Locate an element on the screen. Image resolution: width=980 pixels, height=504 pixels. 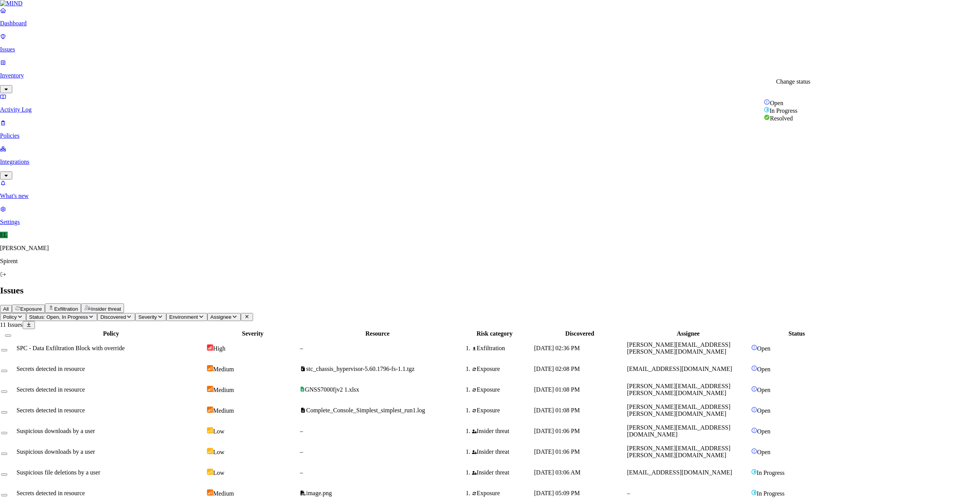
img: status-open is located at coordinates (767, 102).